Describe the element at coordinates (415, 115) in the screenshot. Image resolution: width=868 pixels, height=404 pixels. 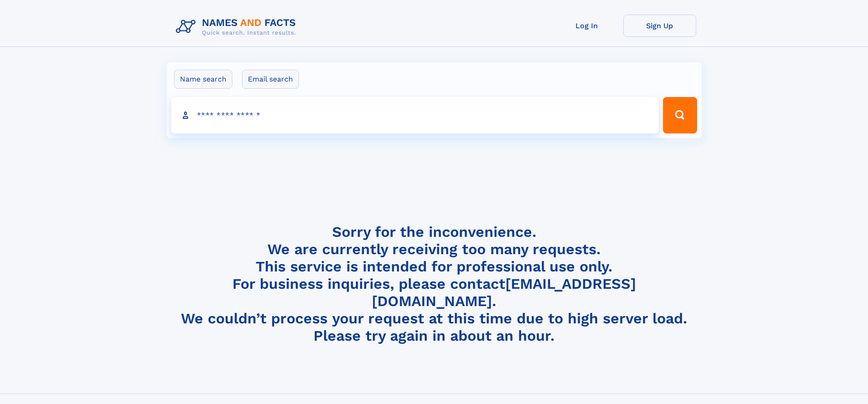
I see `input: search input` at that location.